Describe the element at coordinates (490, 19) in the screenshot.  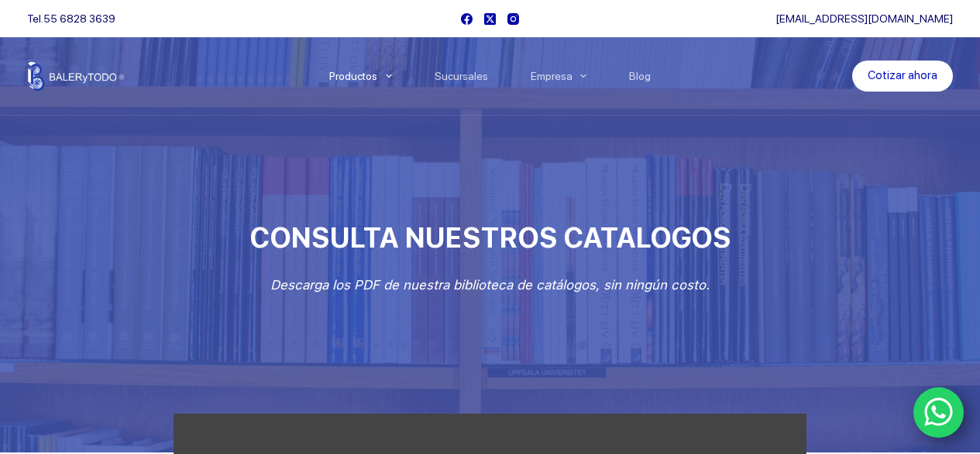
I see `a: X (Twitter)` at that location.